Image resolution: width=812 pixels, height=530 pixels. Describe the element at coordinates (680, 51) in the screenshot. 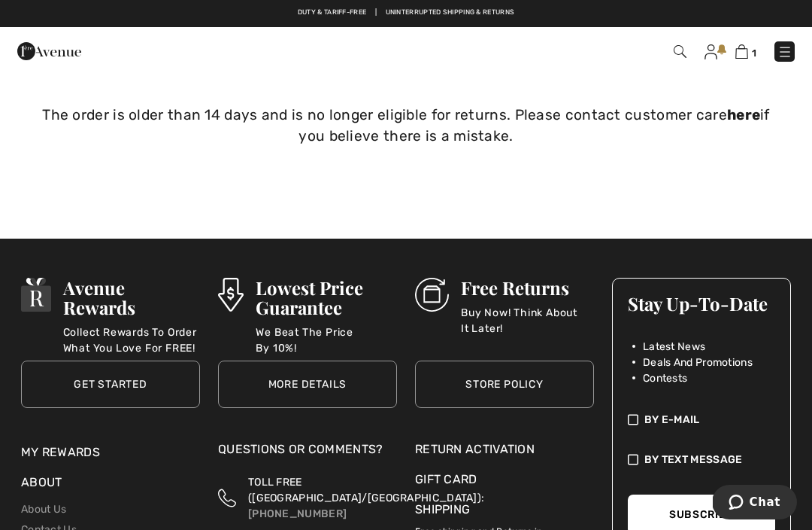

I see `img: Search` at that location.